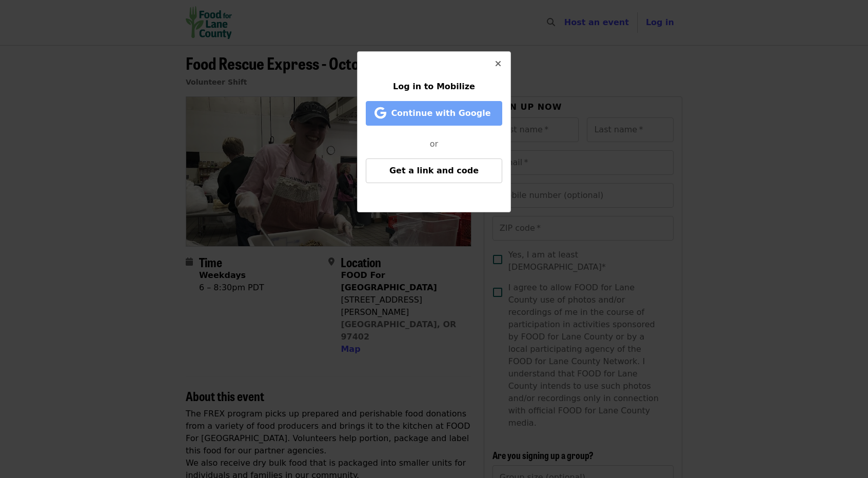  Describe the element at coordinates (380, 113) in the screenshot. I see `i: google icon` at that location.